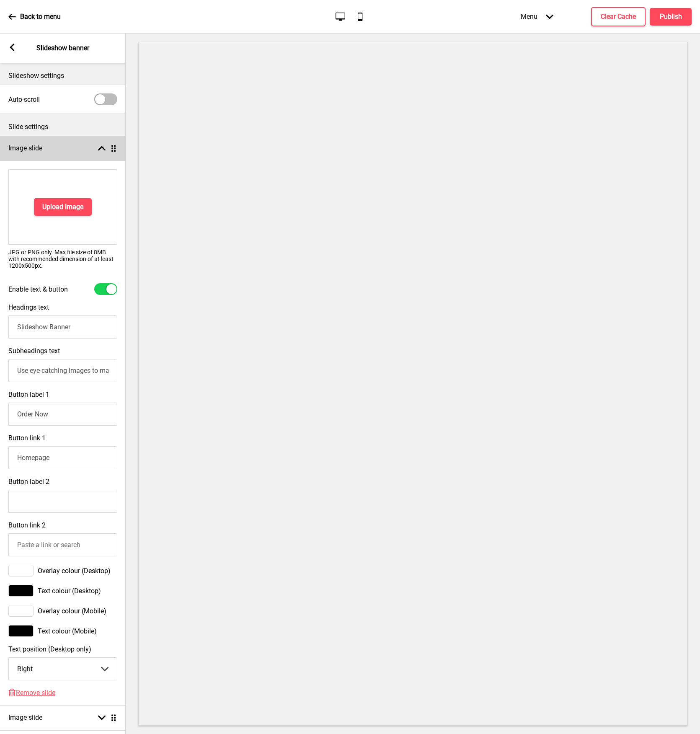  Describe the element at coordinates (29, 307) in the screenshot. I see `label: Headings text` at that location.